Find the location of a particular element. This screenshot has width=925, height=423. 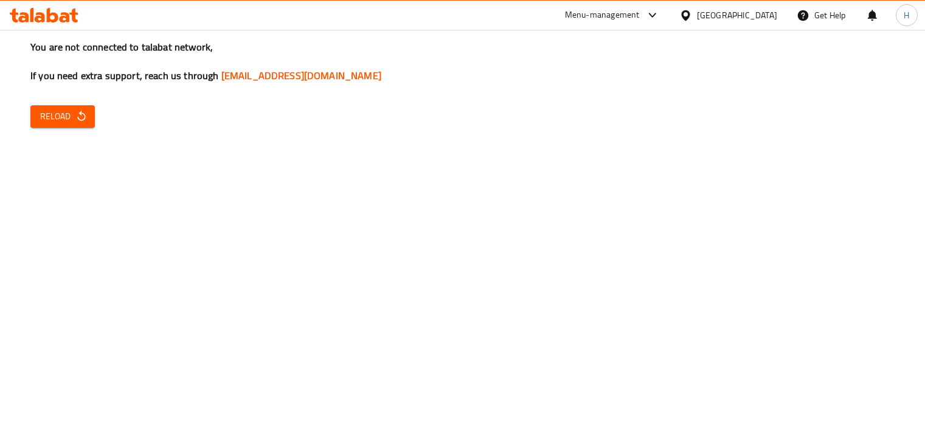

span: Reload is located at coordinates (63, 116).